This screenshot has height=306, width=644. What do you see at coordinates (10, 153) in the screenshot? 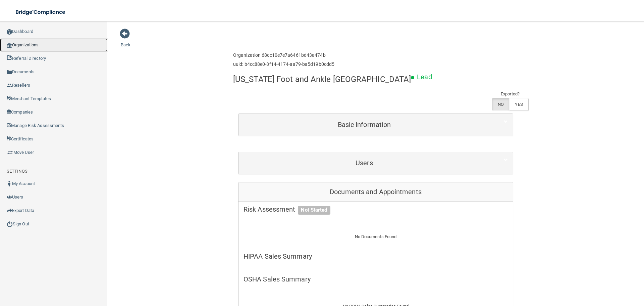
I see `img: briefcase.64adab9b.png` at bounding box center [10, 153].